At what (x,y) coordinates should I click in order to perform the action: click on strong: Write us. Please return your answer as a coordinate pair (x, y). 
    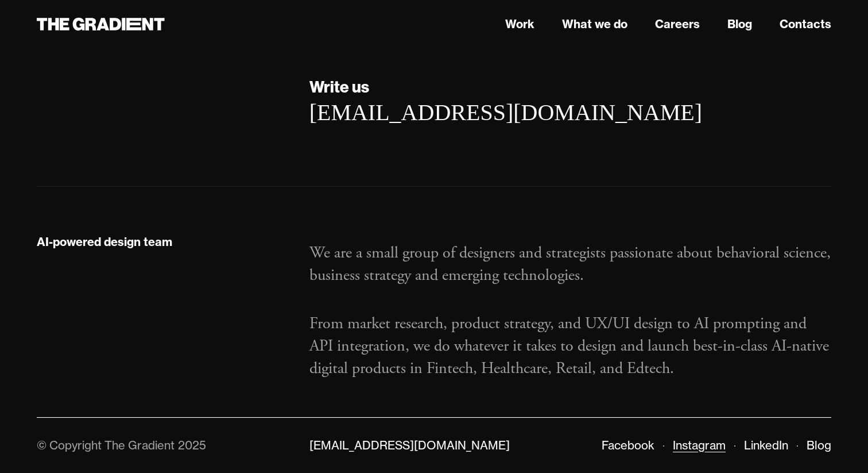
    Looking at the image, I should click on (339, 86).